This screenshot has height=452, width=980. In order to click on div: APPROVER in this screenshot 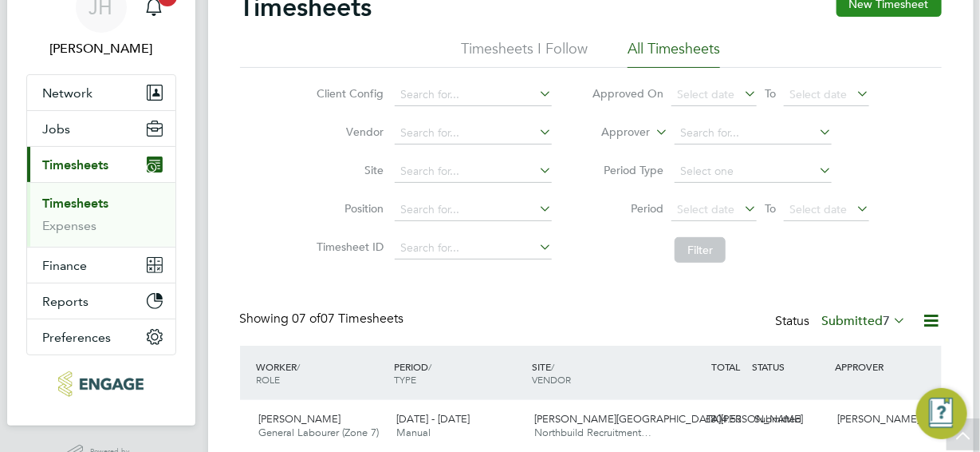, I will do `click(873, 366)`.